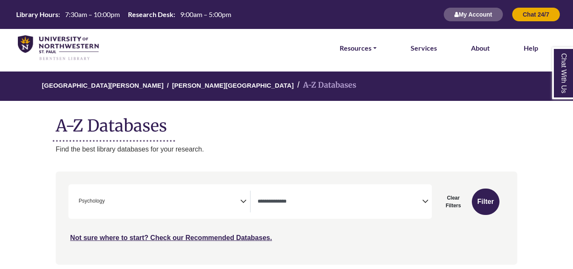 Image resolution: width=573 pixels, height=269 pixels. I want to click on li: A-Z Databases, so click(325, 85).